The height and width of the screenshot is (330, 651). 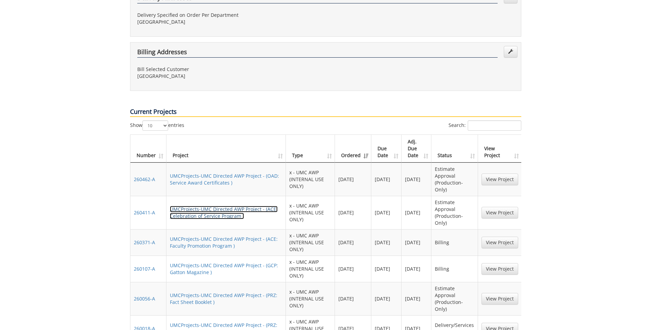 I want to click on a: 260462-A, so click(x=144, y=179).